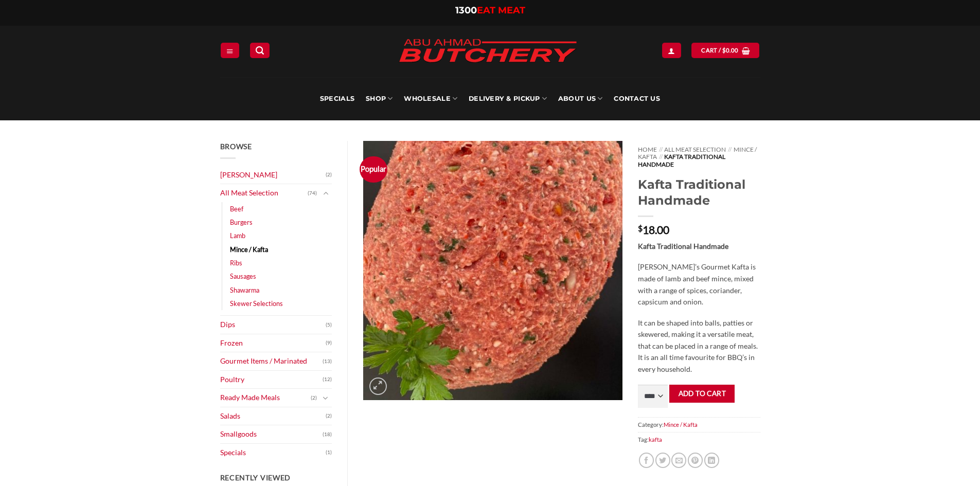  I want to click on a: Dips, so click(273, 324).